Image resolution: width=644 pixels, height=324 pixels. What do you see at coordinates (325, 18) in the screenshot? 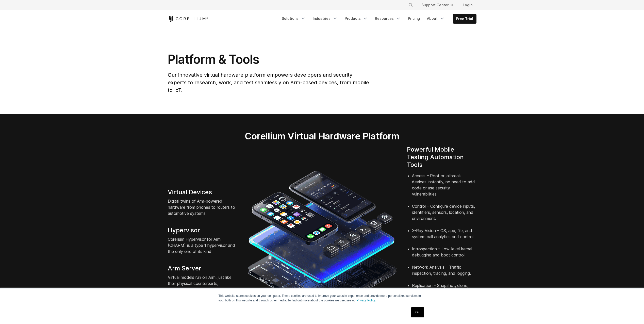
I see `a: Industries` at bounding box center [325, 18].